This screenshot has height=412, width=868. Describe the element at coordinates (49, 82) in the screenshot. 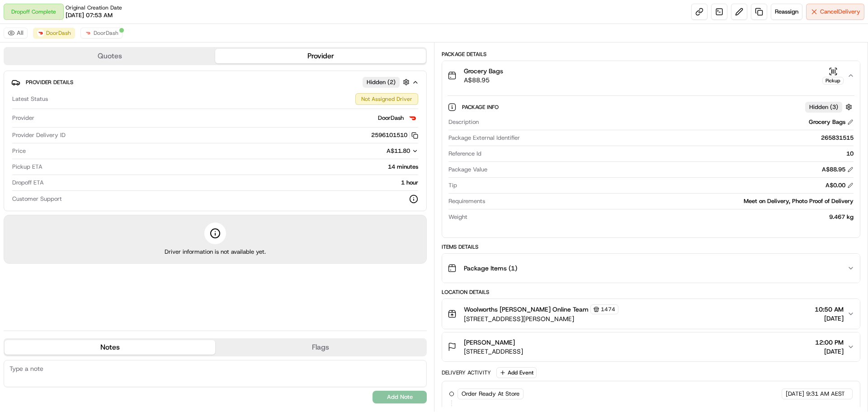

I see `span: Provider Details` at that location.